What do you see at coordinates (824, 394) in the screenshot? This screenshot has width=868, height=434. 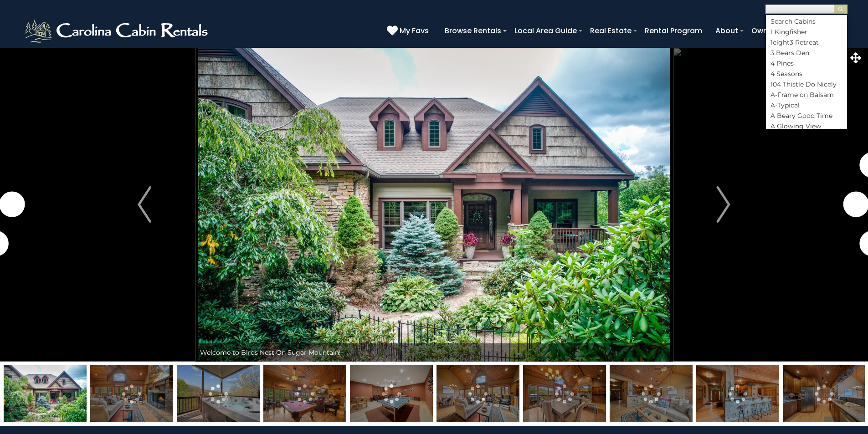 I see `img: 168603406` at bounding box center [824, 394].